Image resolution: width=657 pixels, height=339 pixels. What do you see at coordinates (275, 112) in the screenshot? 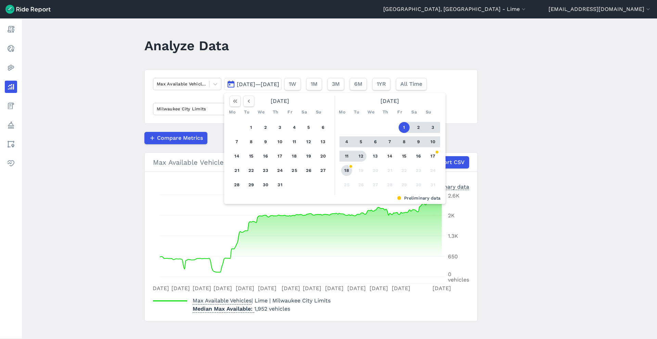
I see `div: Th` at bounding box center [275, 112].